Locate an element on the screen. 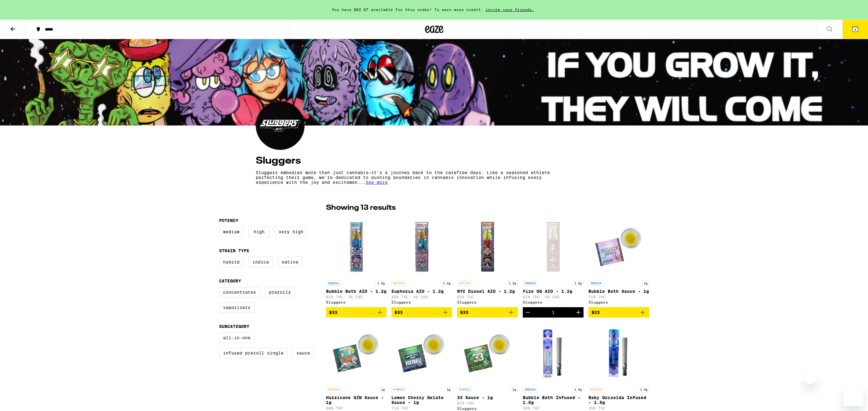 This screenshot has height=411, width=868. label: High is located at coordinates (259, 232).